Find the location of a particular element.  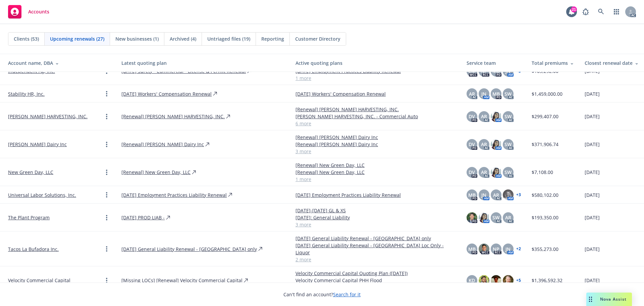

span: $193,350.00 is located at coordinates (545, 217).